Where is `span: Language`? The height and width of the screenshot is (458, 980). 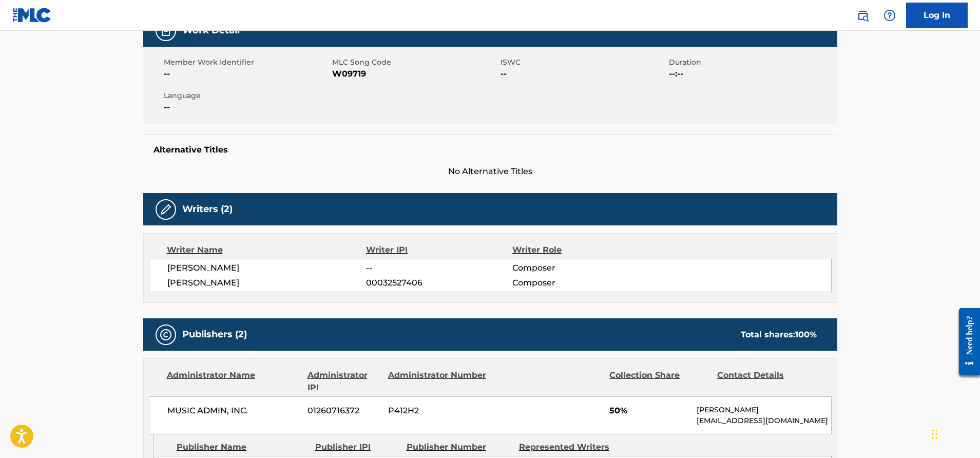
span: Language is located at coordinates (246, 95).